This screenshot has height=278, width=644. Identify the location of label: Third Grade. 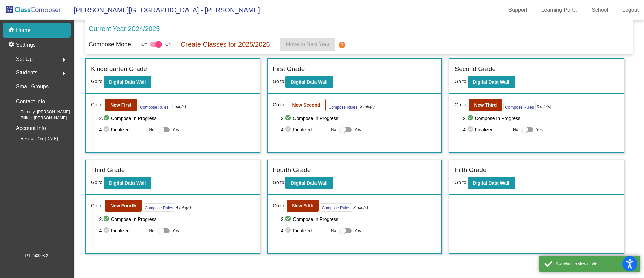
(108, 170).